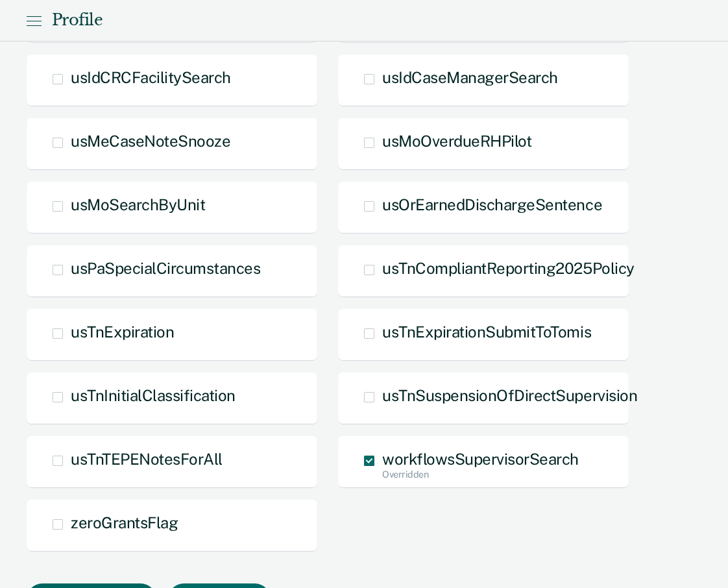 The image size is (728, 588). Describe the element at coordinates (480, 459) in the screenshot. I see `span: workflowsSupervisorSearch` at that location.